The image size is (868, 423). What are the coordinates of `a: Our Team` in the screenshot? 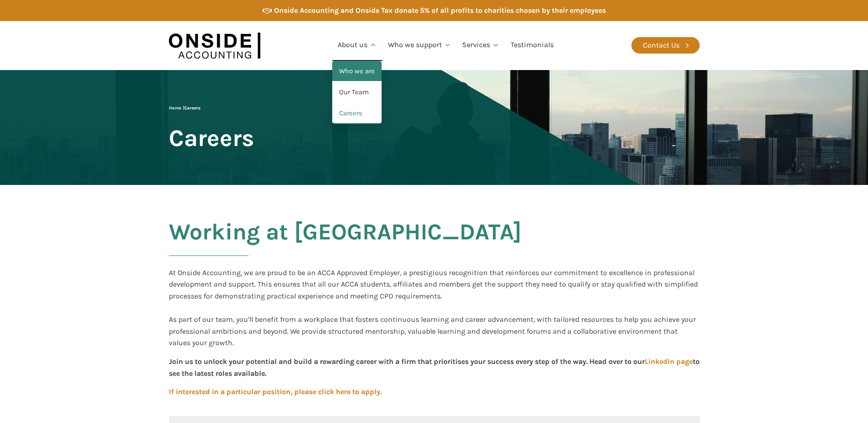 It's located at (357, 93).